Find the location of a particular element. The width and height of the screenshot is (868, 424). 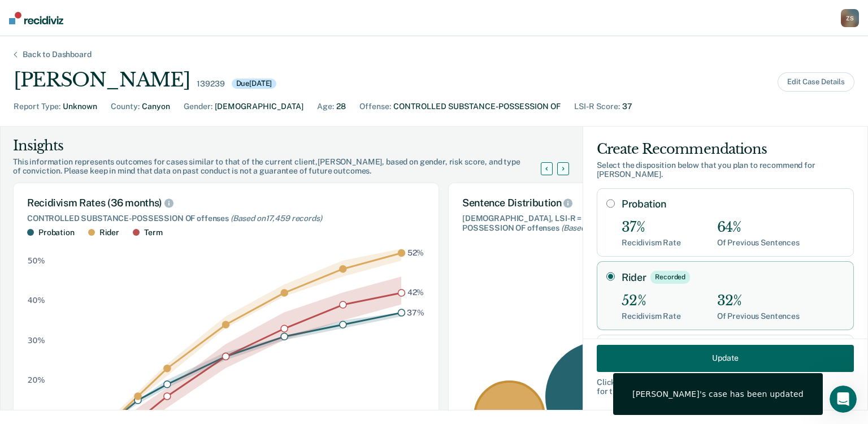

div: Age : is located at coordinates (325, 106).